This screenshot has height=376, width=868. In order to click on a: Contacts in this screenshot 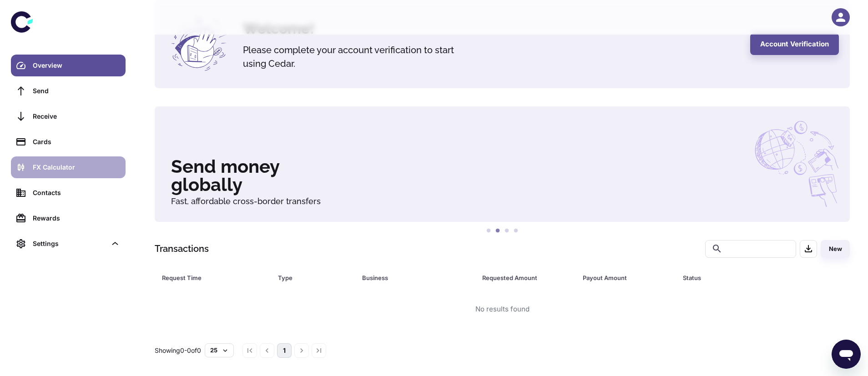, I will do `click(68, 193)`.